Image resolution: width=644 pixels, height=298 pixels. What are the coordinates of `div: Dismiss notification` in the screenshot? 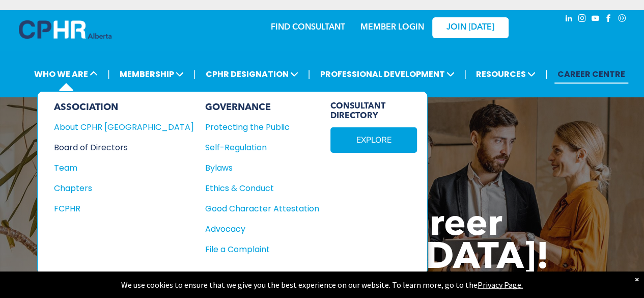 It's located at (637, 279).